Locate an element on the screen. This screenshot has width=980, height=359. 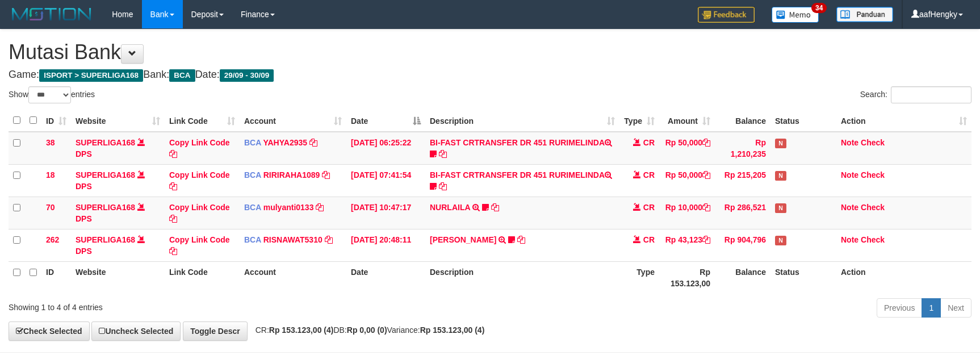
th: ID: activate to sort column ascending is located at coordinates (56, 120).